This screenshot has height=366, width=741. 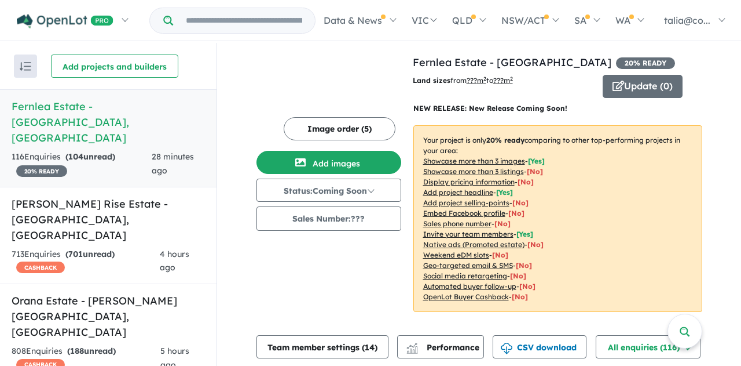 I want to click on u: Sales phone number, so click(x=458, y=223).